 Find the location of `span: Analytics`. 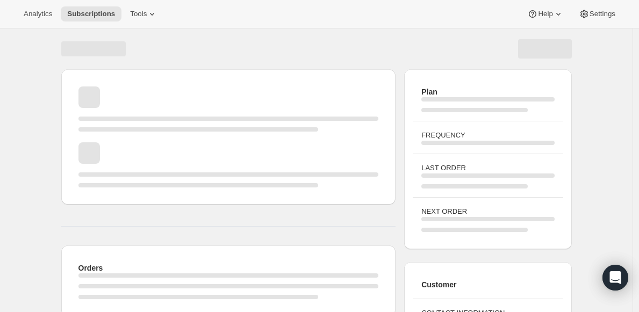

span: Analytics is located at coordinates (38, 14).